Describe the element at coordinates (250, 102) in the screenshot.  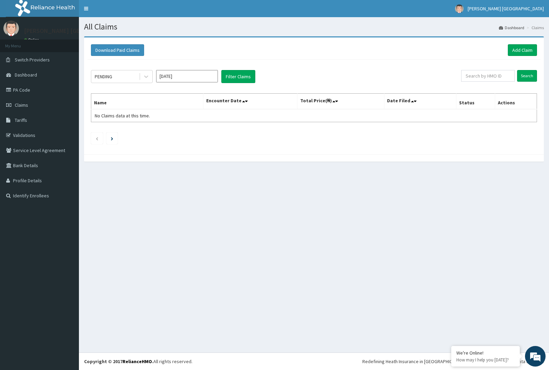
I see `th: Encounter Date` at that location.